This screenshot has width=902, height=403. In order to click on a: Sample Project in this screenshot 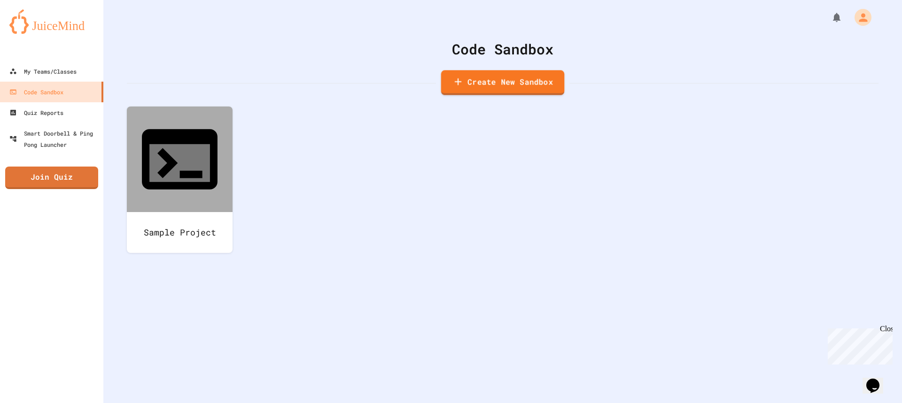, I will do `click(179, 180)`.